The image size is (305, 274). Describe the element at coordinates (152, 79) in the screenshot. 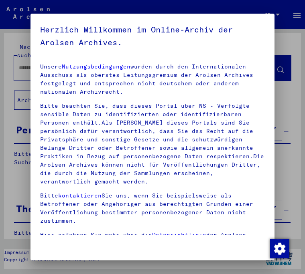

I see `p: Unsere wurden durch den Internationalen Ausschuss als oberstes Leitungsgremium der Arolsen Archiv...` at that location.